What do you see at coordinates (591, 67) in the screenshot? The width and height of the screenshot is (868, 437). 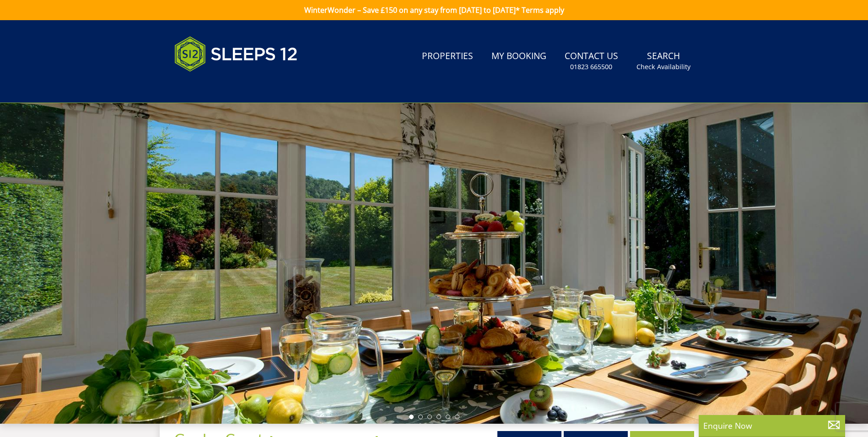 I see `small: 01823 665500` at bounding box center [591, 67].